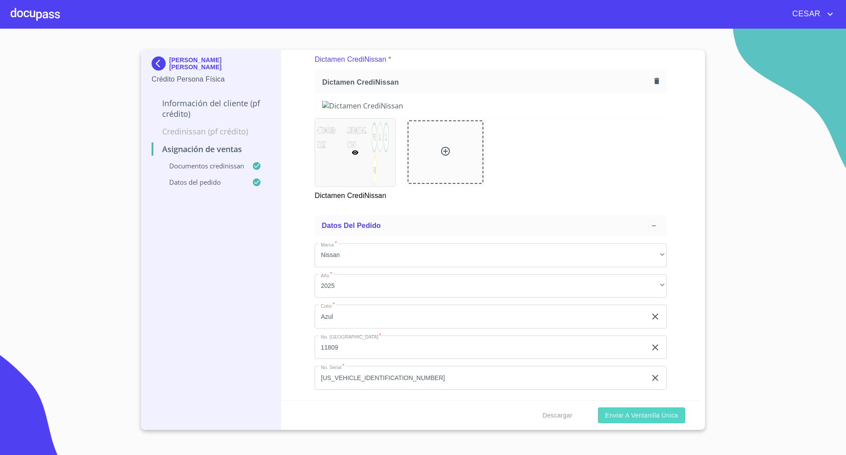 The height and width of the screenshot is (455, 846). I want to click on img: Docupass spot blue, so click(160, 63).